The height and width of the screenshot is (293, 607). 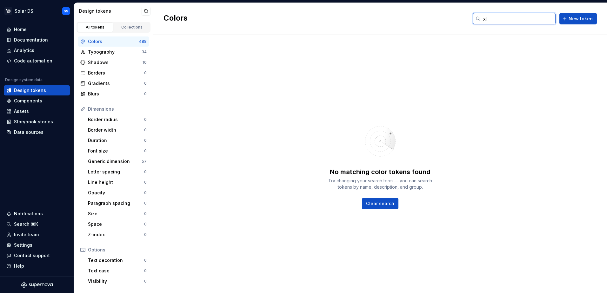 What do you see at coordinates (116, 235) in the screenshot?
I see `div: Z-index` at bounding box center [116, 235].